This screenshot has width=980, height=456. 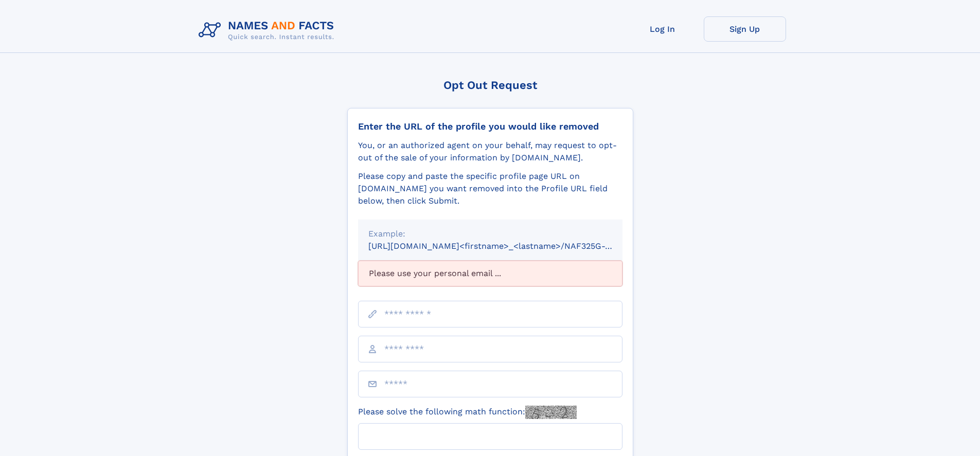 I want to click on div: Please use your personal email ..., so click(x=490, y=274).